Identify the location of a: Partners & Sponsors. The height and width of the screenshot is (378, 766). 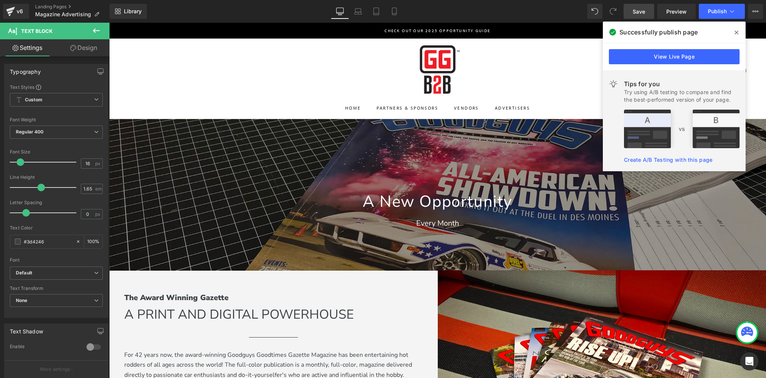
(298, 85).